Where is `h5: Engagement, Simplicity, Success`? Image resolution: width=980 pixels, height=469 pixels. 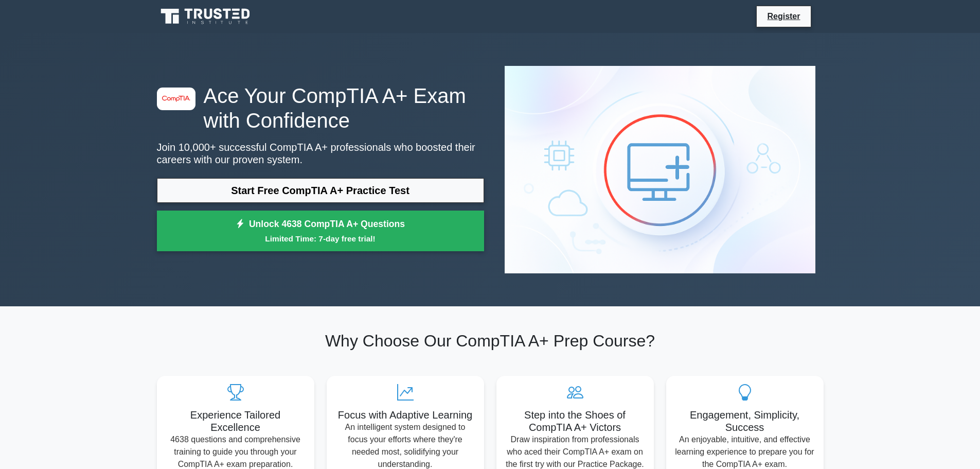 h5: Engagement, Simplicity, Success is located at coordinates (745, 422).